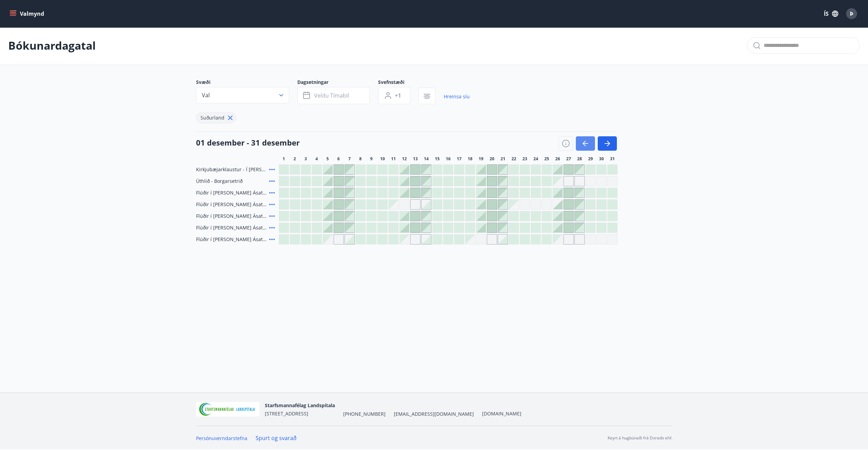 The height and width of the screenshot is (450, 868). I want to click on button: Þ, so click(852, 14).